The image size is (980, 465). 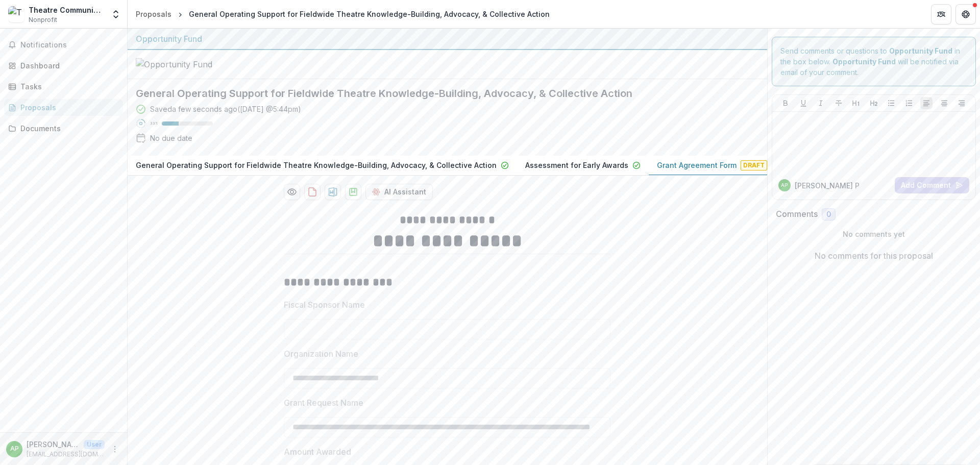 What do you see at coordinates (292, 192) in the screenshot?
I see `button: Preview d8d5b5ec-5f8b-44e3-bf5a-9ff99570be12-2.pdf` at bounding box center [292, 192].